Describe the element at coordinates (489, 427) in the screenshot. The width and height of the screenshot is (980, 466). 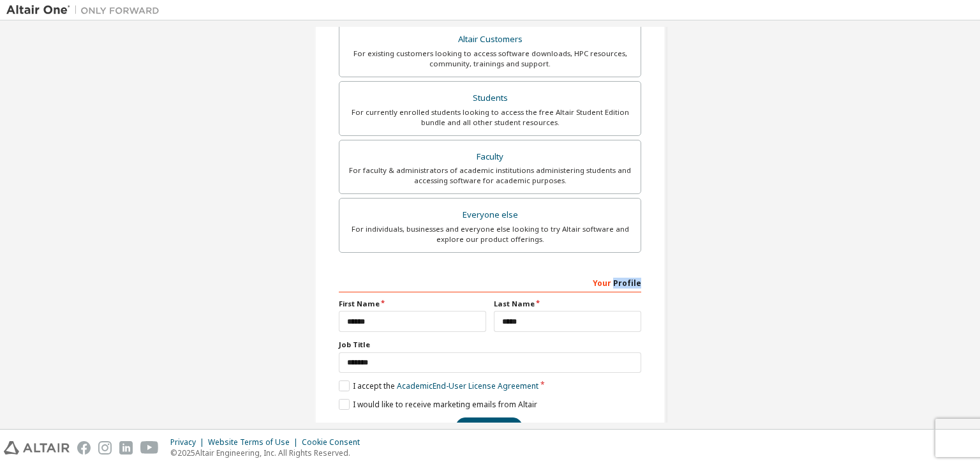
I see `button: Next` at that location.